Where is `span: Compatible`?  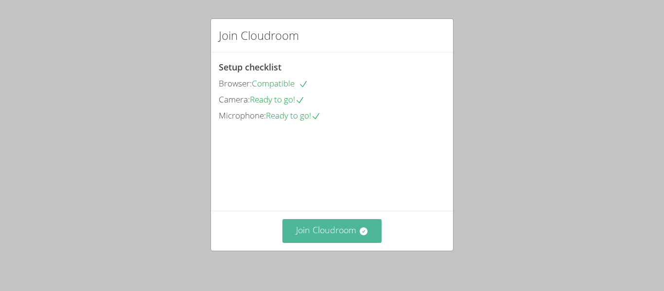
span: Compatible is located at coordinates (280, 83).